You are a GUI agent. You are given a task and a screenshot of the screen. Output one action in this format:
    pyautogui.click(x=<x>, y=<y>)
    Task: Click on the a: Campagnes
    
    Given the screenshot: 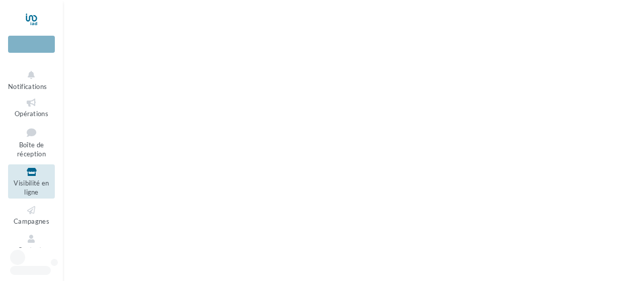 What is the action you would take?
    pyautogui.click(x=31, y=215)
    